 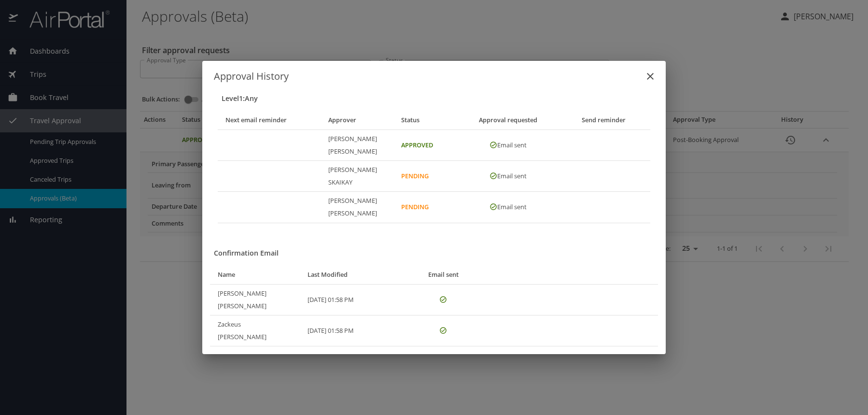 What do you see at coordinates (255, 275) in the screenshot?
I see `th: Name` at bounding box center [255, 275].